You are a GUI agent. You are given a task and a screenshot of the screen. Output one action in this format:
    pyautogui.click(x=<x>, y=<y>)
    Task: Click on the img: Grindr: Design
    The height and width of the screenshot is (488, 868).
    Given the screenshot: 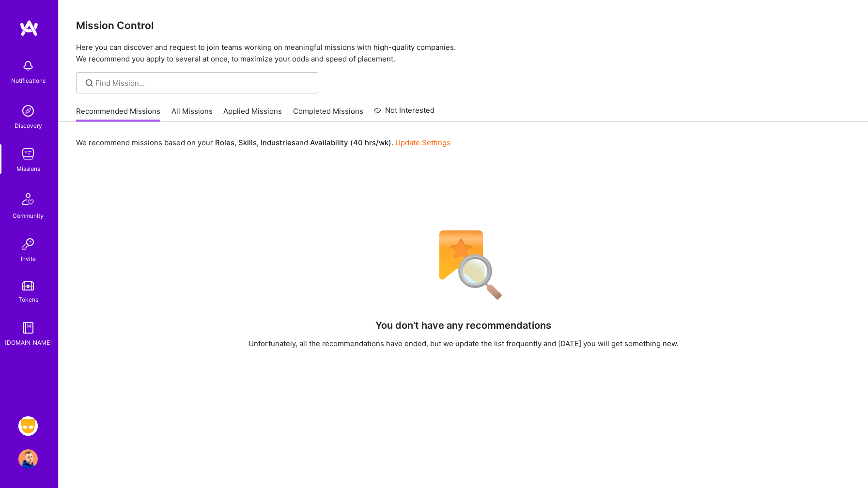 What is the action you would take?
    pyautogui.click(x=28, y=426)
    